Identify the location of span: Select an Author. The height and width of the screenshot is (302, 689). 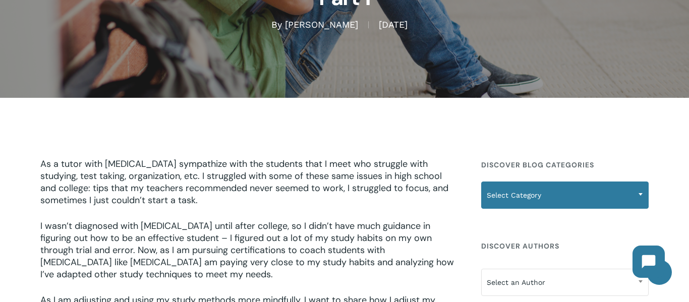
(565, 282).